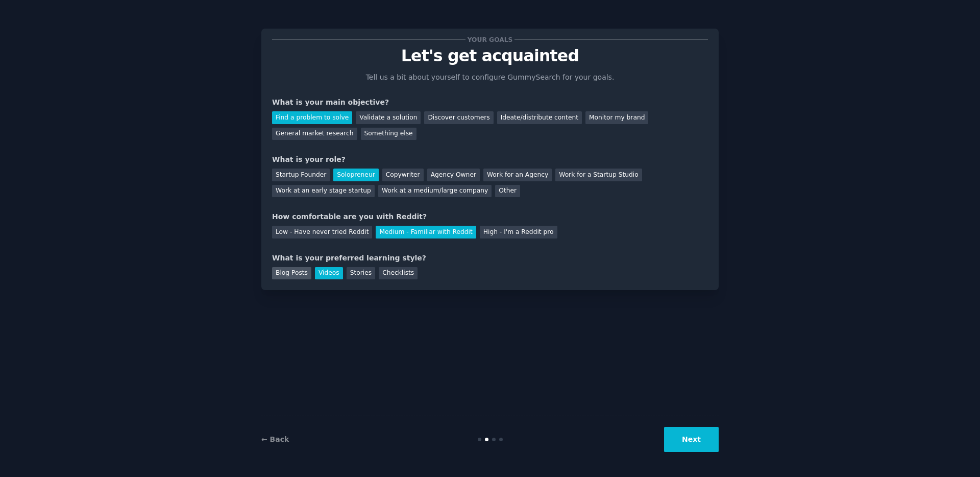 Image resolution: width=980 pixels, height=477 pixels. Describe the element at coordinates (323, 191) in the screenshot. I see `div: Work at an early stage startup` at that location.